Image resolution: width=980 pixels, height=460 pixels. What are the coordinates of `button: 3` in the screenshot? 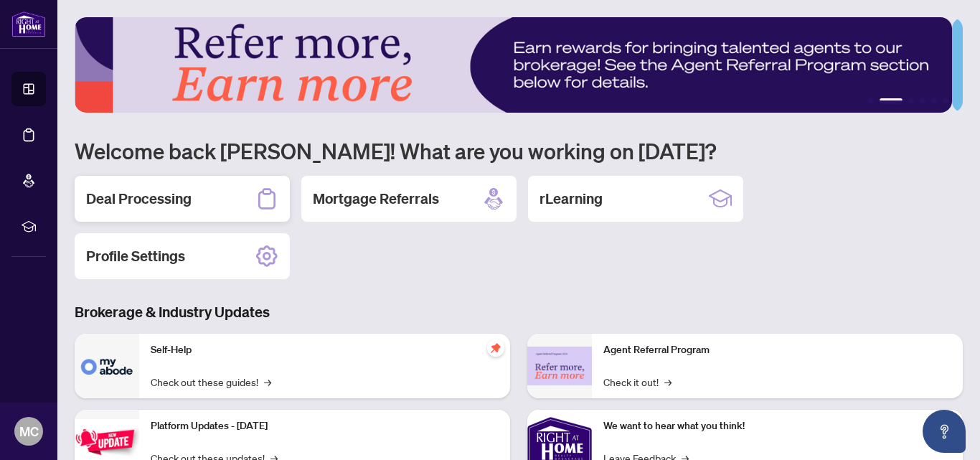 It's located at (912, 101).